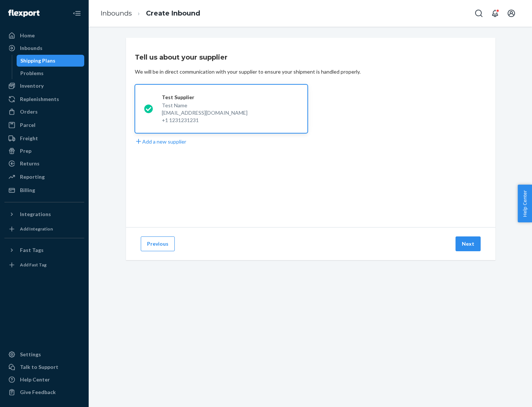 Image resolution: width=532 pixels, height=407 pixels. I want to click on div: Integrations, so click(36, 214).